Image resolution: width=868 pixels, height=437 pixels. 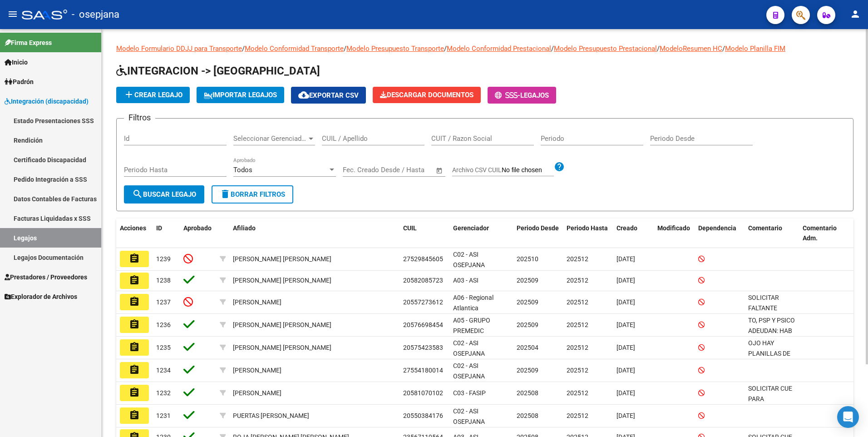 What do you see at coordinates (47, 101) in the screenshot?
I see `span: Integración (discapacidad)` at bounding box center [47, 101].